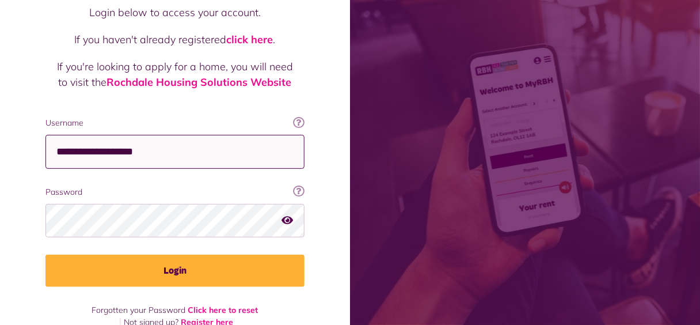  Describe the element at coordinates (199, 82) in the screenshot. I see `a: Rochdale Housing Solutions Website` at that location.